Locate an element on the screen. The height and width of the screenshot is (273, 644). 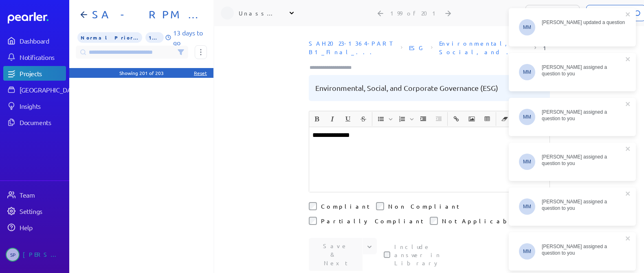
div: Dashboard is located at coordinates (43, 41).